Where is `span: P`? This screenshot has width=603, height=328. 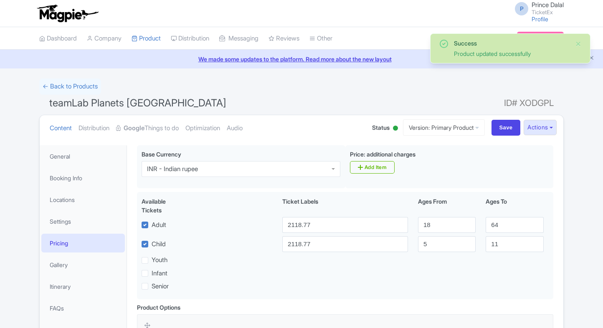 span: P is located at coordinates (522, 9).